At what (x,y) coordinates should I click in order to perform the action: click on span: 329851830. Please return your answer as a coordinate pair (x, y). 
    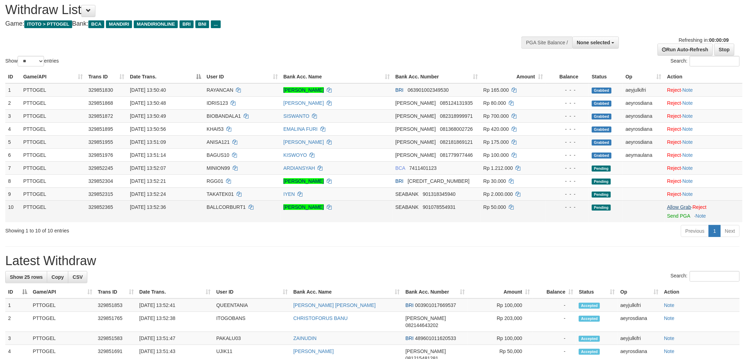
    Looking at the image, I should click on (101, 90).